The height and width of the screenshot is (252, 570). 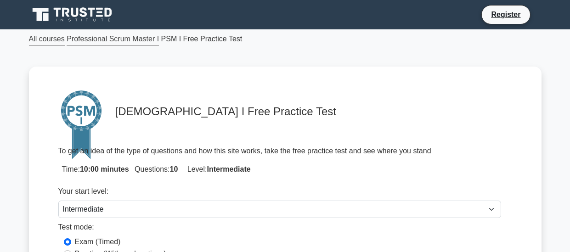 I want to click on strong: 10, so click(x=174, y=169).